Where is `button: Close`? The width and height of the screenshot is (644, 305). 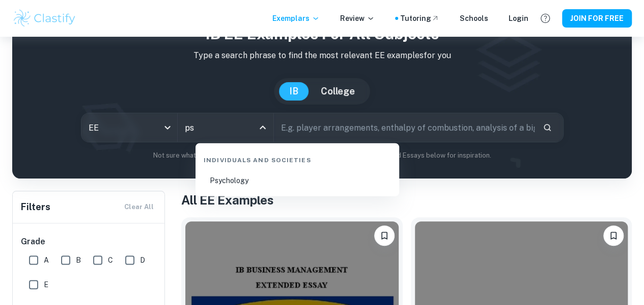
button: Close is located at coordinates (263, 127).